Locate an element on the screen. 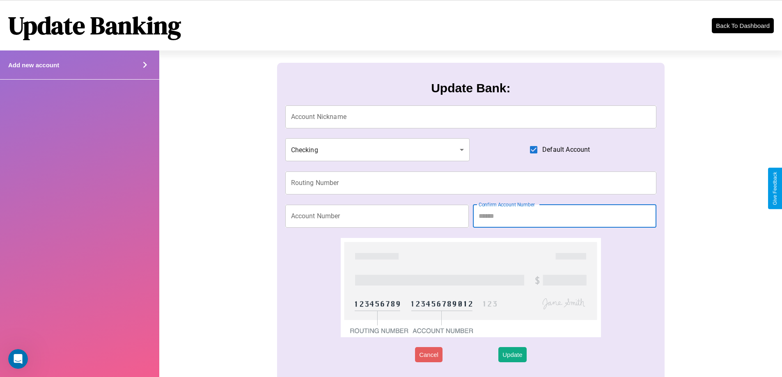  h4: Add new account is located at coordinates (34, 65).